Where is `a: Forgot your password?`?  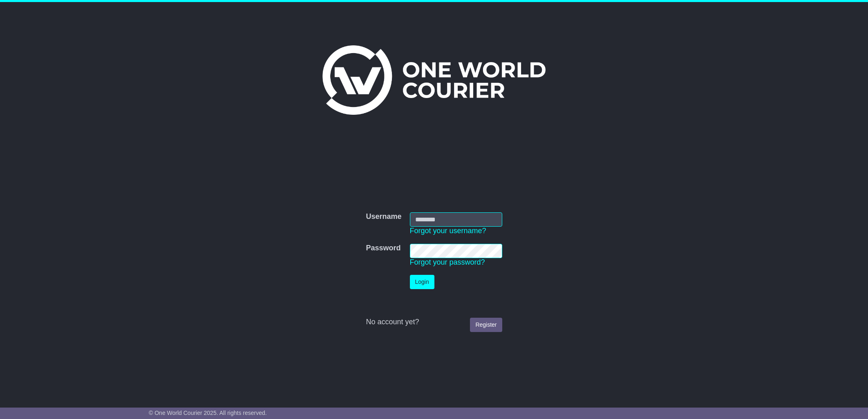 a: Forgot your password? is located at coordinates (448, 262).